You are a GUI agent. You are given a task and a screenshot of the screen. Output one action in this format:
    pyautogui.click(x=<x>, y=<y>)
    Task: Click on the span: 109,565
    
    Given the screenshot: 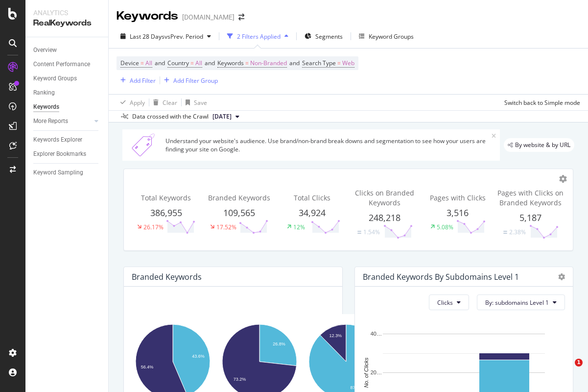 What is the action you would take?
    pyautogui.click(x=239, y=212)
    